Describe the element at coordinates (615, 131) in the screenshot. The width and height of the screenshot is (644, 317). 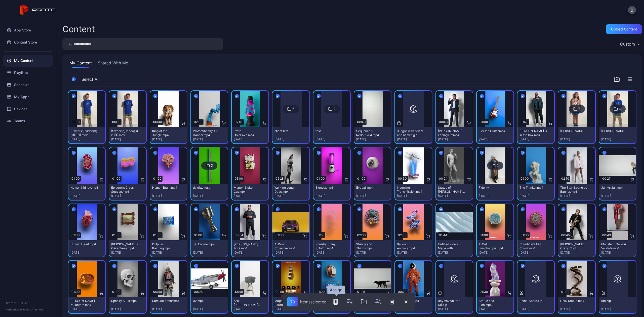
I see `div: Cole` at that location.